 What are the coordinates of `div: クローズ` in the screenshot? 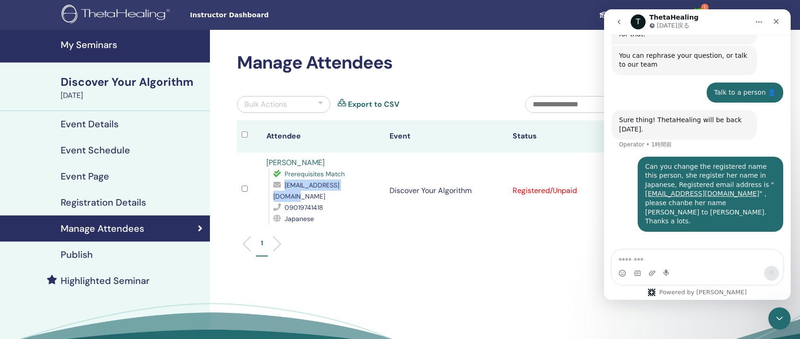 It's located at (172, 12).